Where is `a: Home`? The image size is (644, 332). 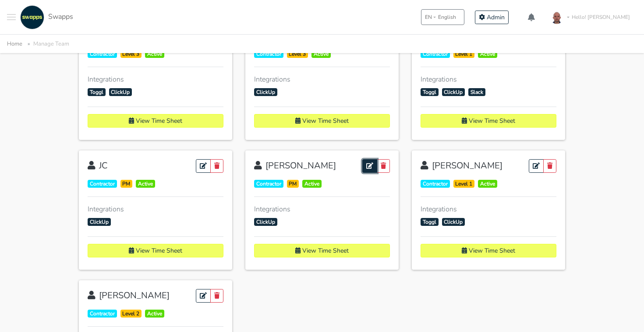
a: Home is located at coordinates (14, 44).